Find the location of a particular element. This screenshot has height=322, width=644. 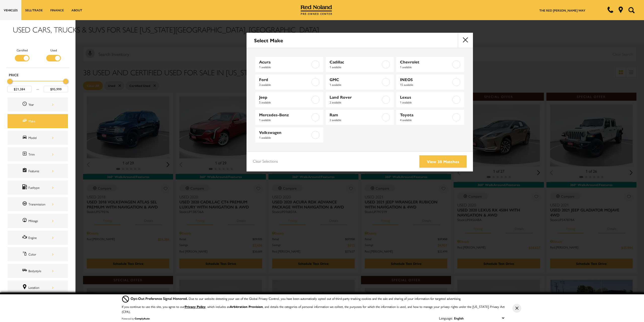

span: Color is located at coordinates (25, 254).